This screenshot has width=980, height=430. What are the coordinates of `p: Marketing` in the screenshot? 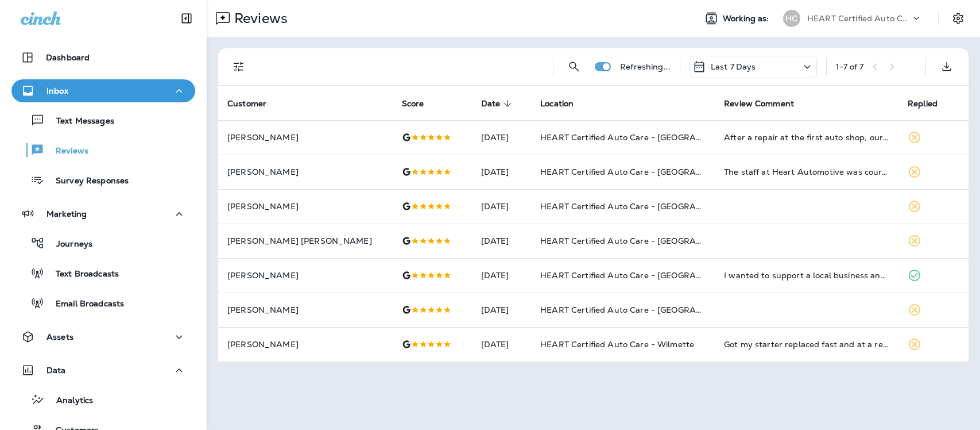 It's located at (66, 214).